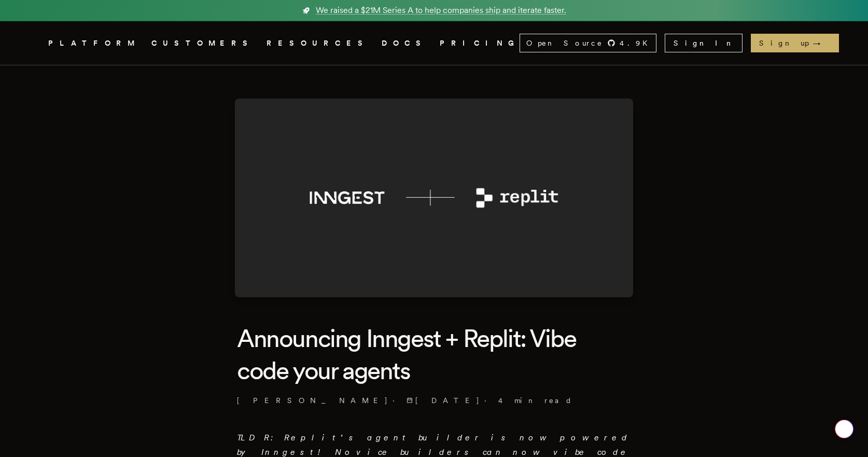 The image size is (868, 457). What do you see at coordinates (565, 43) in the screenshot?
I see `span: Open Source` at bounding box center [565, 43].